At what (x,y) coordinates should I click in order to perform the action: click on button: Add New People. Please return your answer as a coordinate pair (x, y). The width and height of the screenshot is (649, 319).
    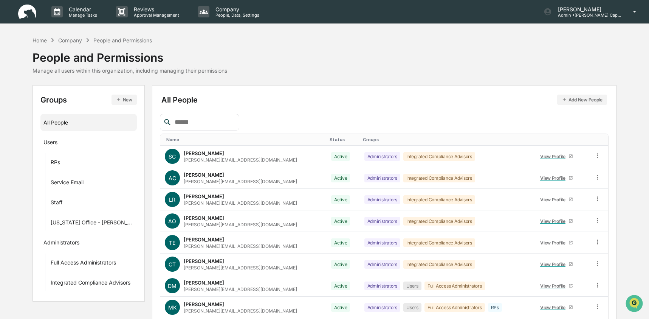
    Looking at the image, I should click on (582, 99).